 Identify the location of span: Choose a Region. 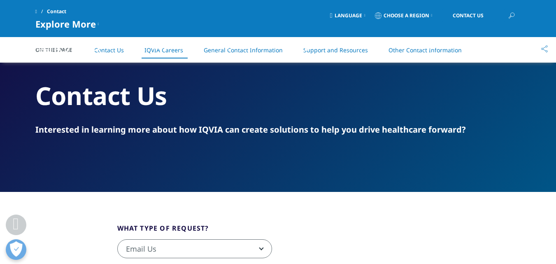
(406, 16).